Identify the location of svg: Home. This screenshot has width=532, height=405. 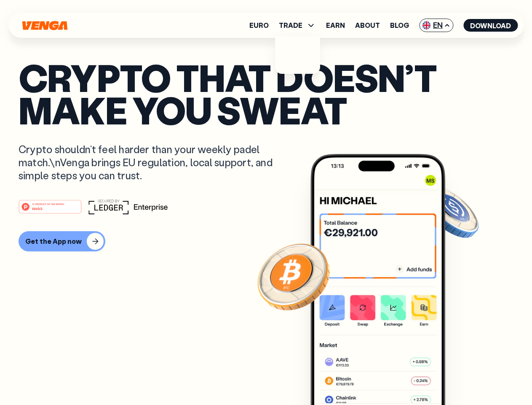
(45, 25).